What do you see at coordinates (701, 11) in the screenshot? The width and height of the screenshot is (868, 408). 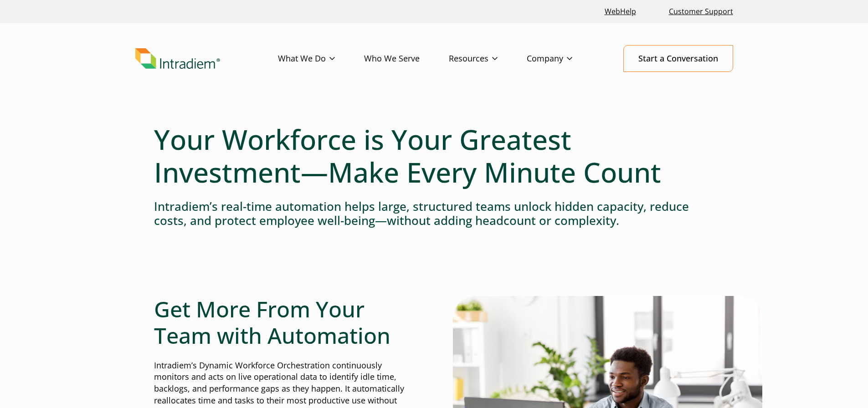 I see `a: Customer Support` at bounding box center [701, 11].